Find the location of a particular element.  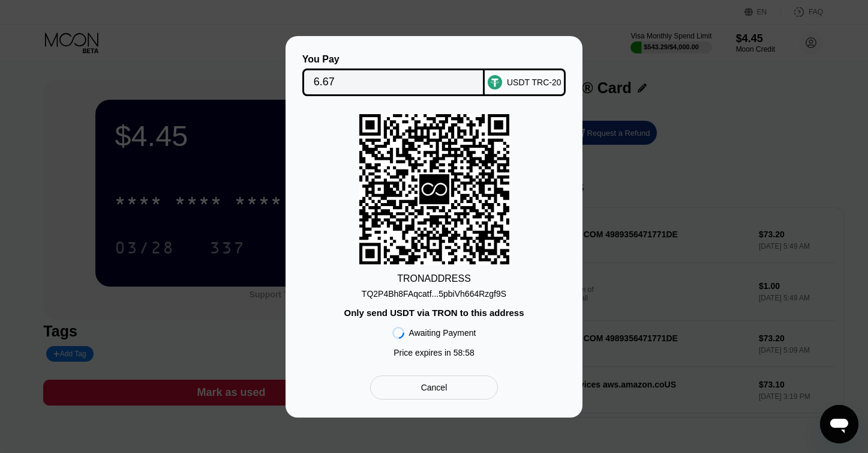

div: Only send USDT via TRON to this address is located at coordinates (434, 312).